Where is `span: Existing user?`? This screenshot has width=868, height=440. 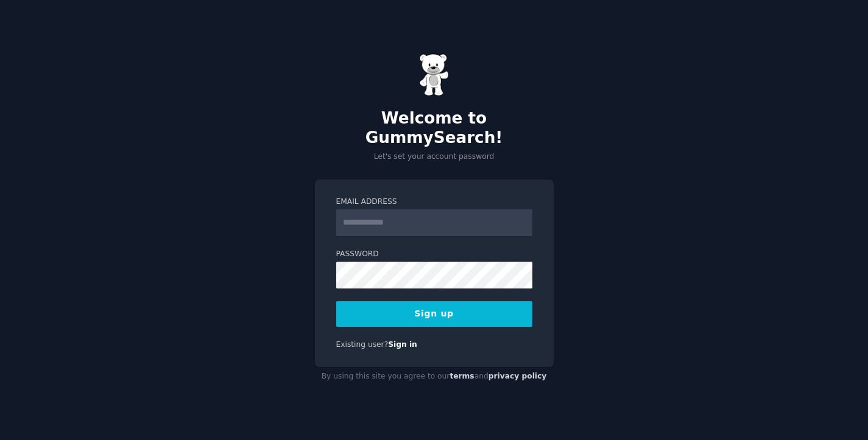
span: Existing user? is located at coordinates (363, 344).